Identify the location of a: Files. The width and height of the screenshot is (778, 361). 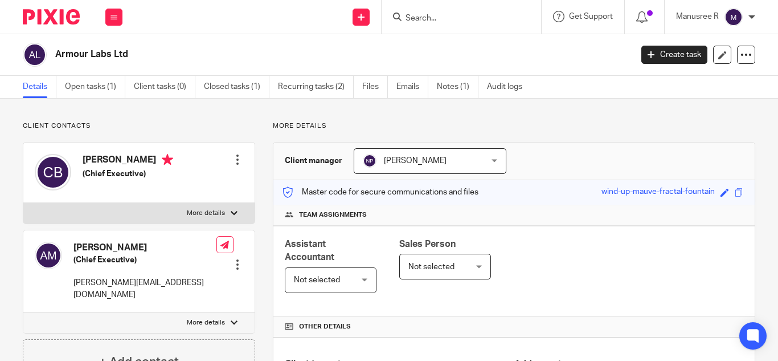
(375, 87).